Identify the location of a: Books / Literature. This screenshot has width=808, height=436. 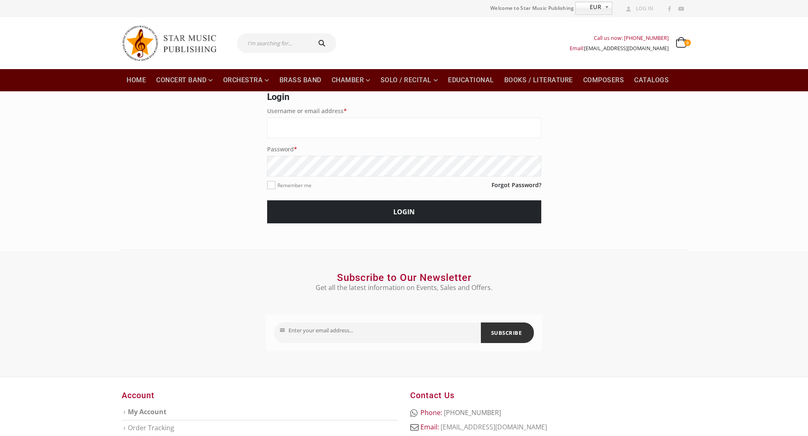
(538, 80).